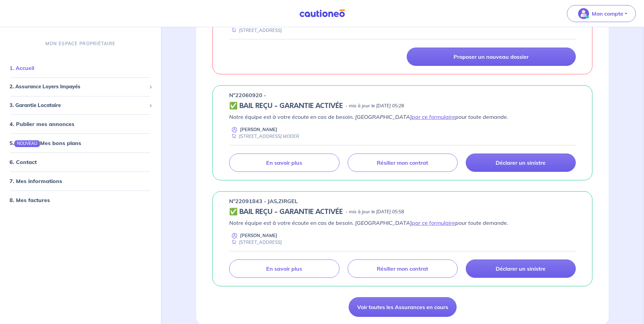 The width and height of the screenshot is (644, 324). What do you see at coordinates (29, 200) in the screenshot?
I see `a: 8. Mes factures` at bounding box center [29, 200].